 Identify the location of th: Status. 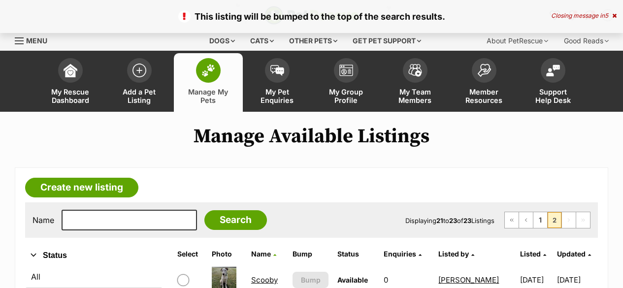
(356, 254).